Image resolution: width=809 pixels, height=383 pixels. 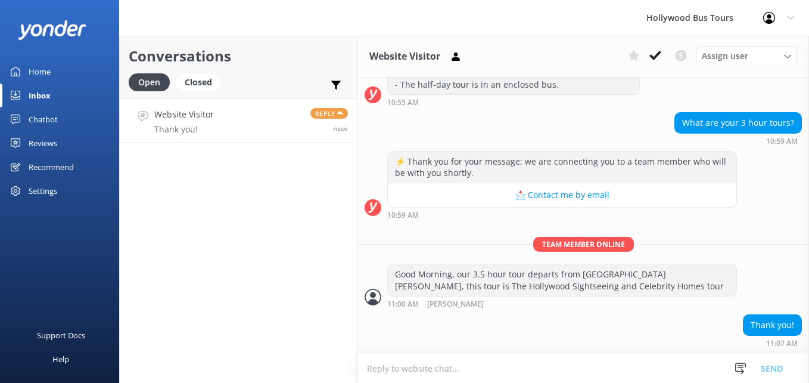 What do you see at coordinates (39, 95) in the screenshot?
I see `div: Inbox` at bounding box center [39, 95].